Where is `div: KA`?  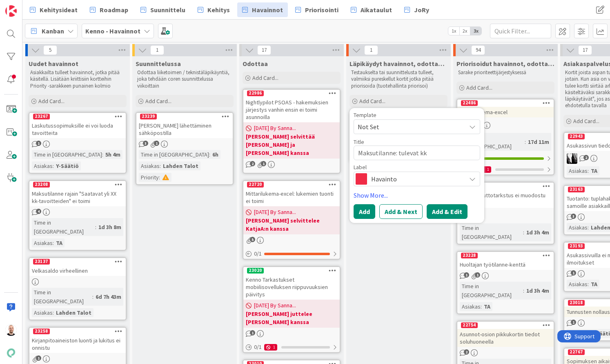 div: KA is located at coordinates (505, 216).